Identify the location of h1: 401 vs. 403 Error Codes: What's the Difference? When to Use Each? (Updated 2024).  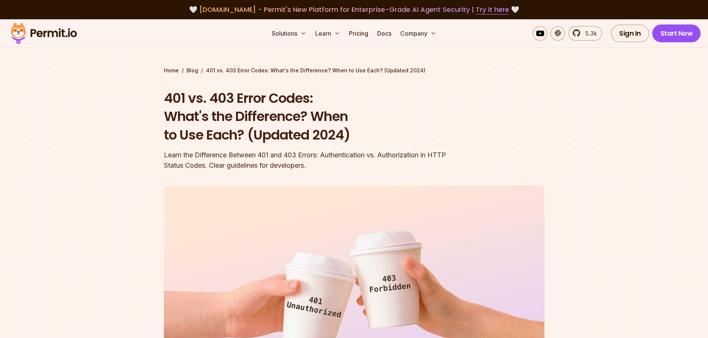
(306, 117).